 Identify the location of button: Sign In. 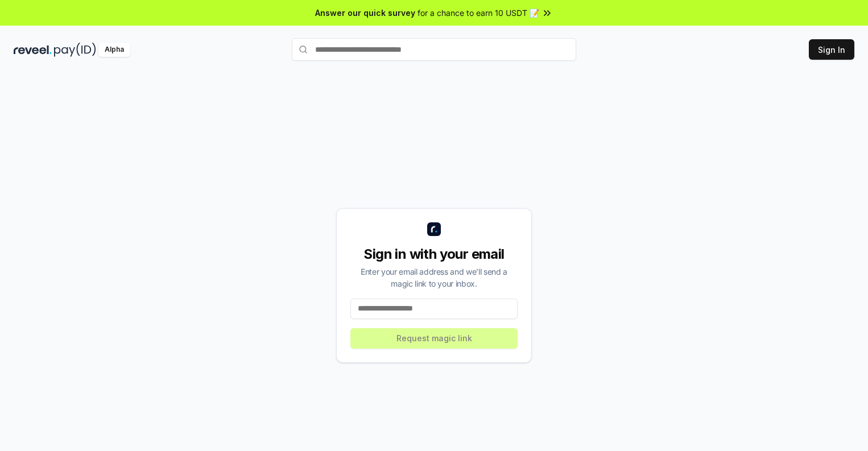
(832, 49).